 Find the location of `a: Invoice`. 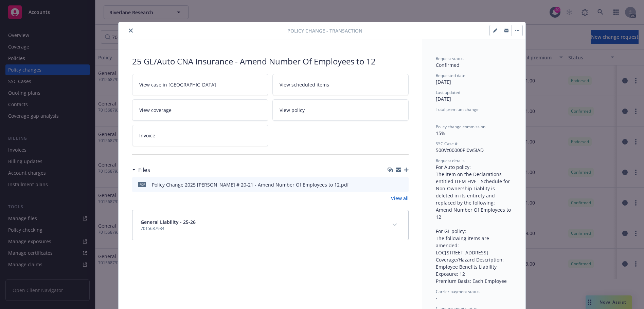

a: Invoice is located at coordinates (200, 135).